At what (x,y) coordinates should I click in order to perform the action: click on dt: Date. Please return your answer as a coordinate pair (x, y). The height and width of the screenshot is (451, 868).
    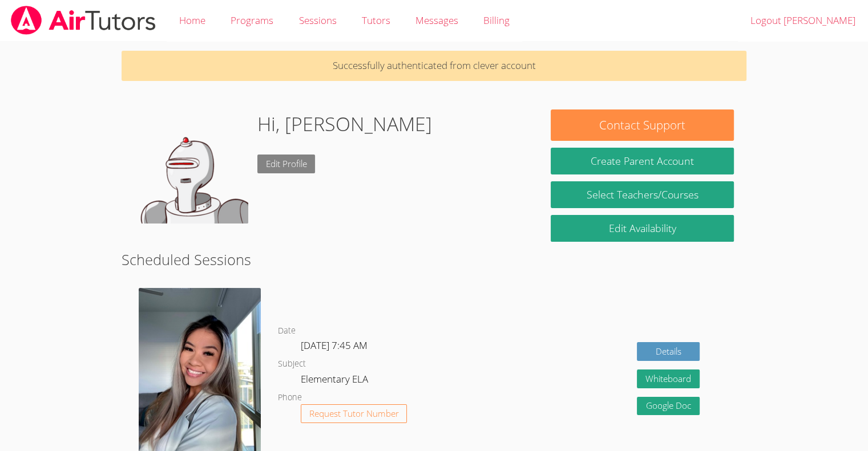
    Looking at the image, I should click on (287, 330).